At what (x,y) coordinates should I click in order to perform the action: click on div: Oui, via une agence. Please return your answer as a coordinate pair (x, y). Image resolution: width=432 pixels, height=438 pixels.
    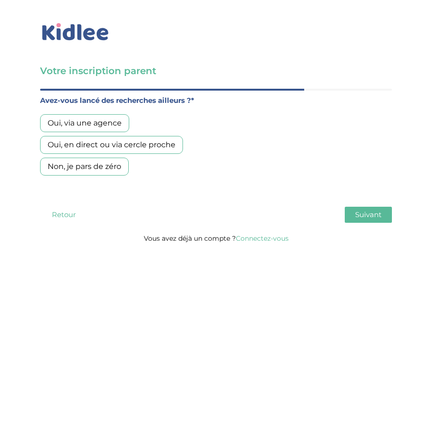
    Looking at the image, I should click on (84, 123).